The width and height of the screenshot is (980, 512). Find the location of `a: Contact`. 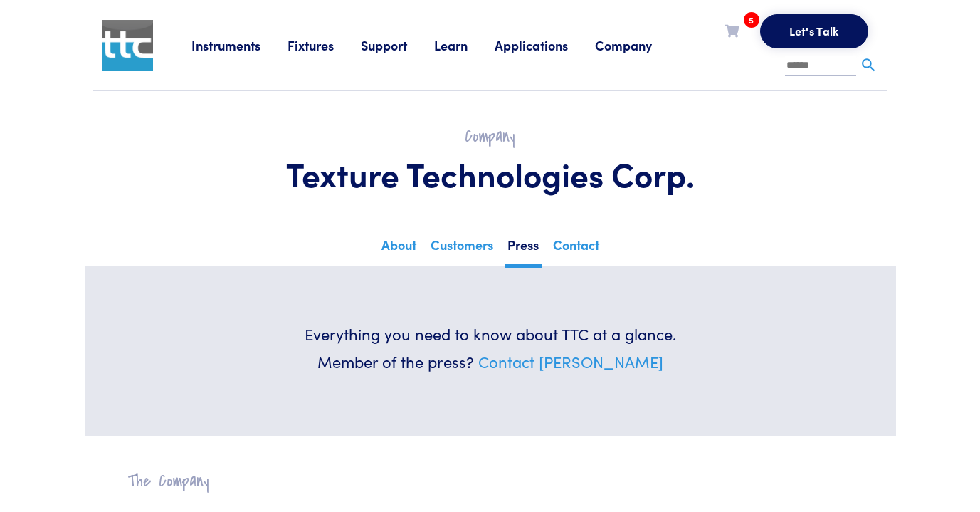

a: Contact is located at coordinates (575, 248).